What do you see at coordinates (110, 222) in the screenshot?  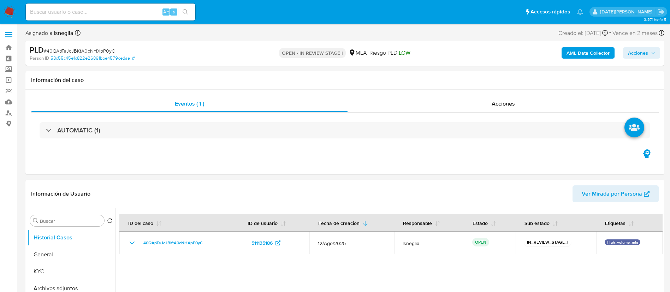 I see `button: Volver al orden por defecto` at bounding box center [110, 222].